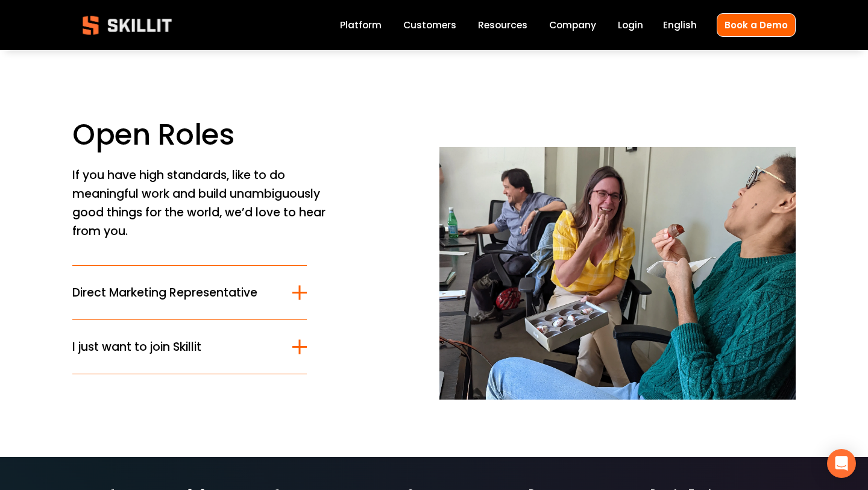  Describe the element at coordinates (630, 25) in the screenshot. I see `a: Login` at that location.